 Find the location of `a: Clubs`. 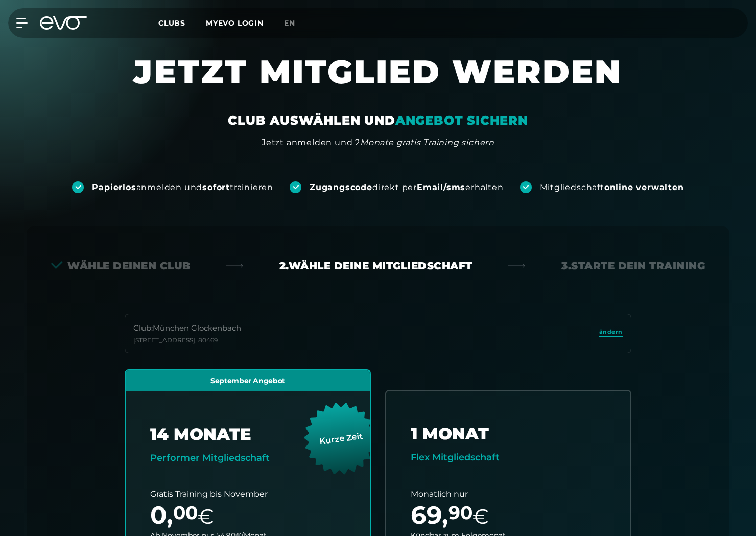

a: Clubs is located at coordinates (182, 22).